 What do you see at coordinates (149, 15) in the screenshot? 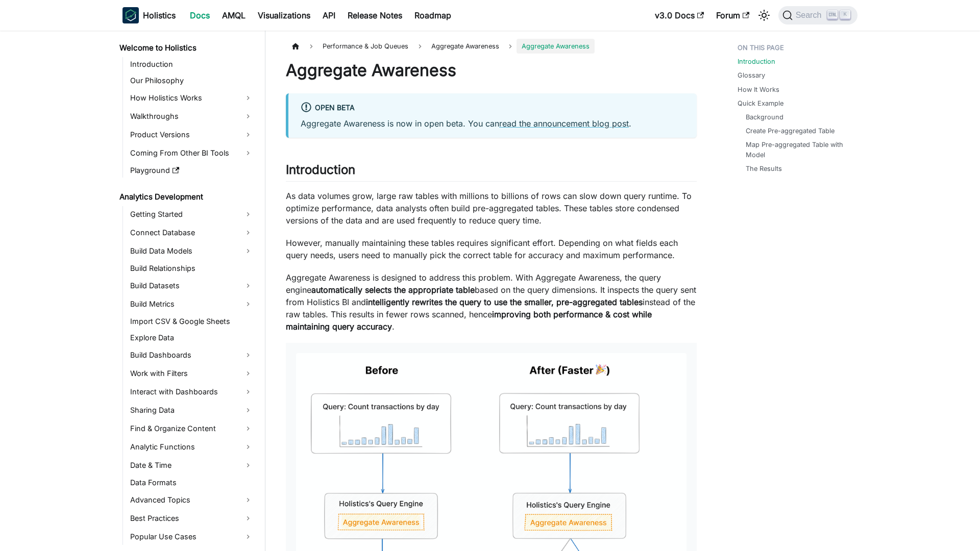
I see `a: HolisticsHolistics` at bounding box center [149, 15].